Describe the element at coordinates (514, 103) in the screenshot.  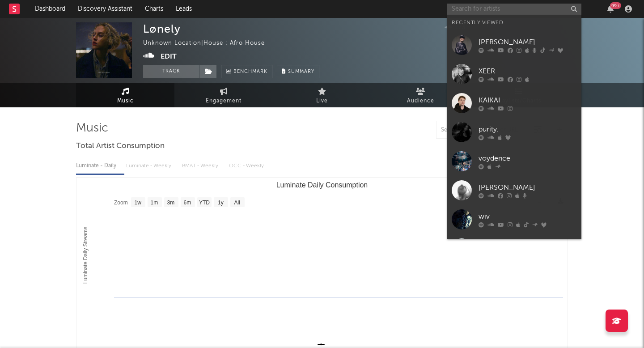
I see `a: KAIKAI` at that location.